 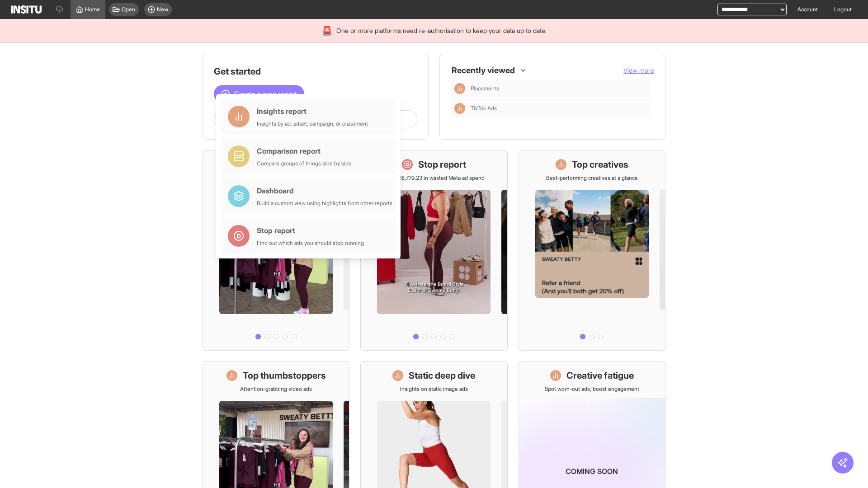 What do you see at coordinates (276, 389) in the screenshot?
I see `p: Attention-grabbing video ads` at bounding box center [276, 389].